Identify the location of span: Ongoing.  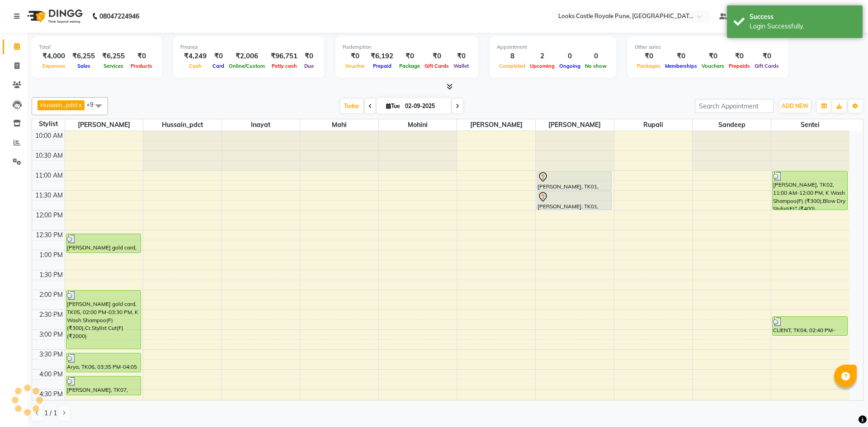
(569, 66).